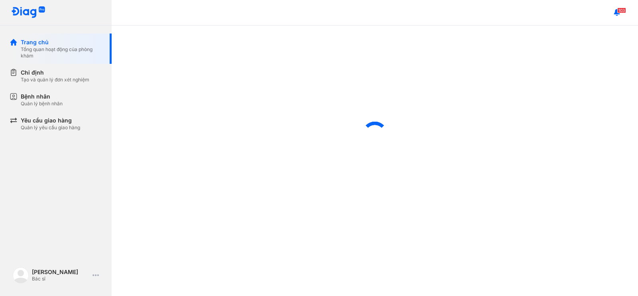 This screenshot has width=638, height=296. Describe the element at coordinates (41, 97) in the screenshot. I see `div: Bệnh nhân` at that location.